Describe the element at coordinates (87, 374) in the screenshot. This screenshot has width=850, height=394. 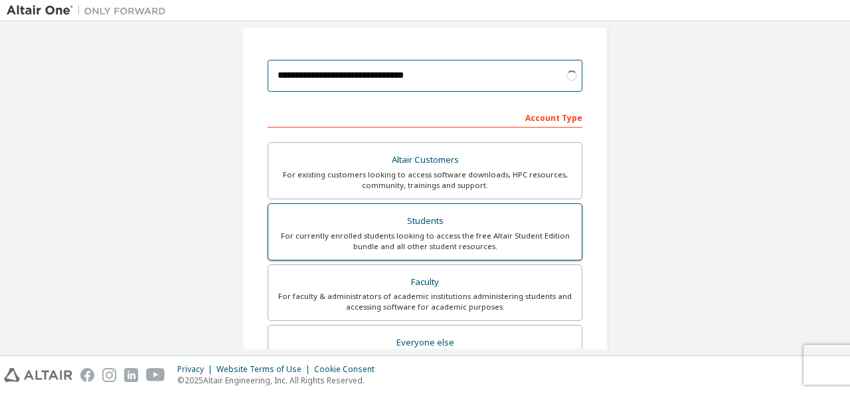
I see `img: facebook.svg` at that location.